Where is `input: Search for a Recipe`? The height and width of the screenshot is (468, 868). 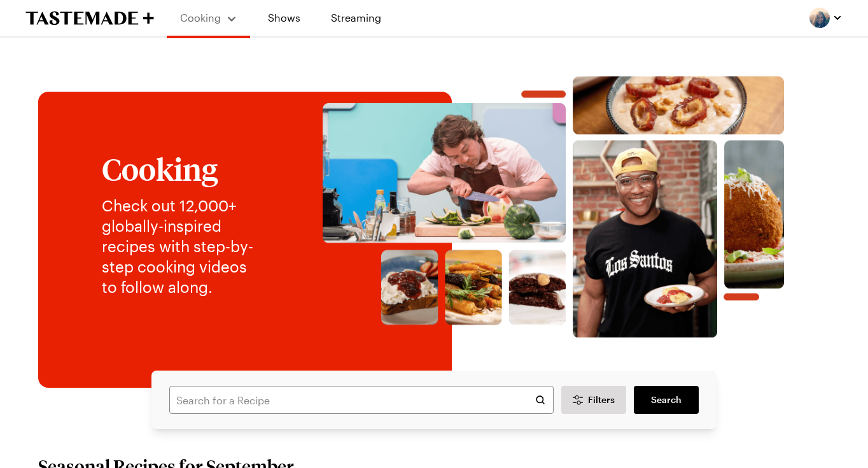
input: Search for a Recipe is located at coordinates (362, 400).